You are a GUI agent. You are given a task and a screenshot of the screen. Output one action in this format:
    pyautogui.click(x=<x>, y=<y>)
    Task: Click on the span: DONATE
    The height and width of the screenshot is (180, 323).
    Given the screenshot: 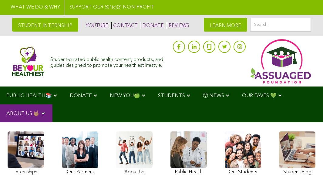 What is the action you would take?
    pyautogui.click(x=81, y=96)
    